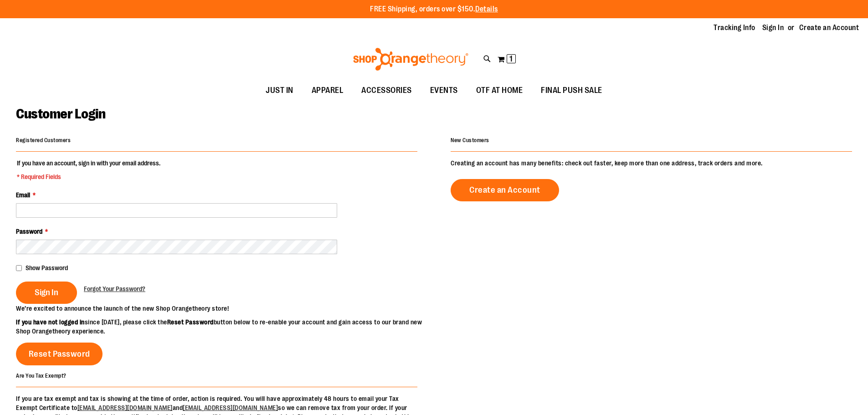 This screenshot has height=415, width=868. What do you see at coordinates (50, 322) in the screenshot?
I see `strong: If you have not logged in` at bounding box center [50, 322].